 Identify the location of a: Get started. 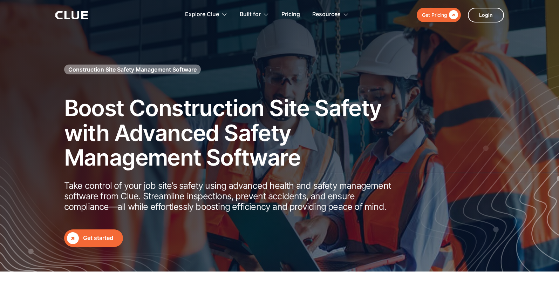
(94, 238).